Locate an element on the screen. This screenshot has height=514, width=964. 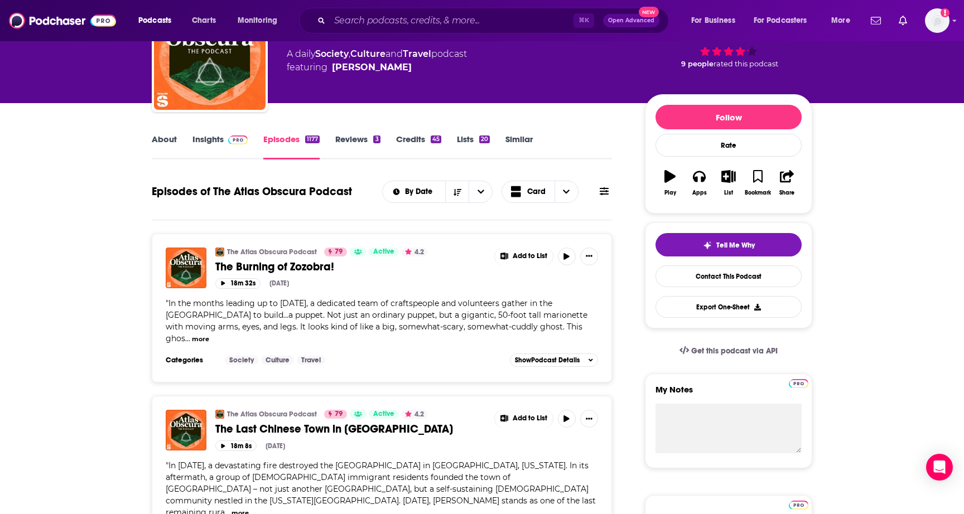
div: 20 is located at coordinates (484, 139).